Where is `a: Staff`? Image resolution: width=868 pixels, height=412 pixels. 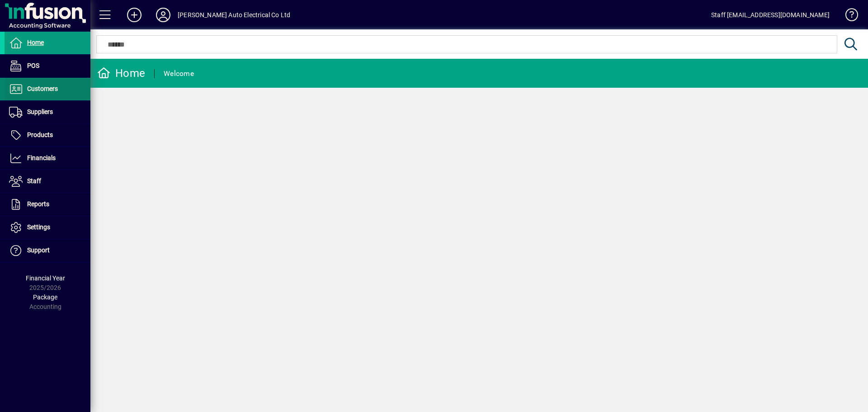
a: Staff is located at coordinates (47, 181).